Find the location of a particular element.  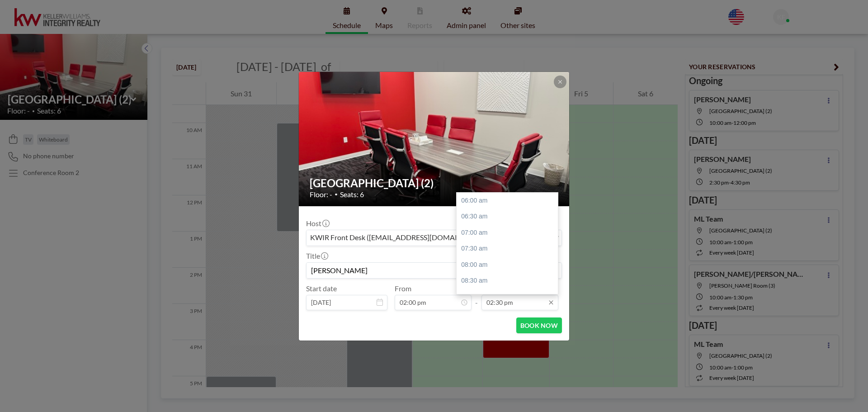

span: Floor: - is located at coordinates (321, 194).